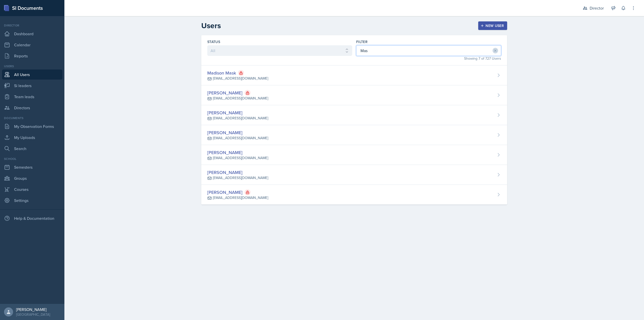 This screenshot has height=320, width=644. Describe the element at coordinates (213, 42) in the screenshot. I see `label: Status` at that location.